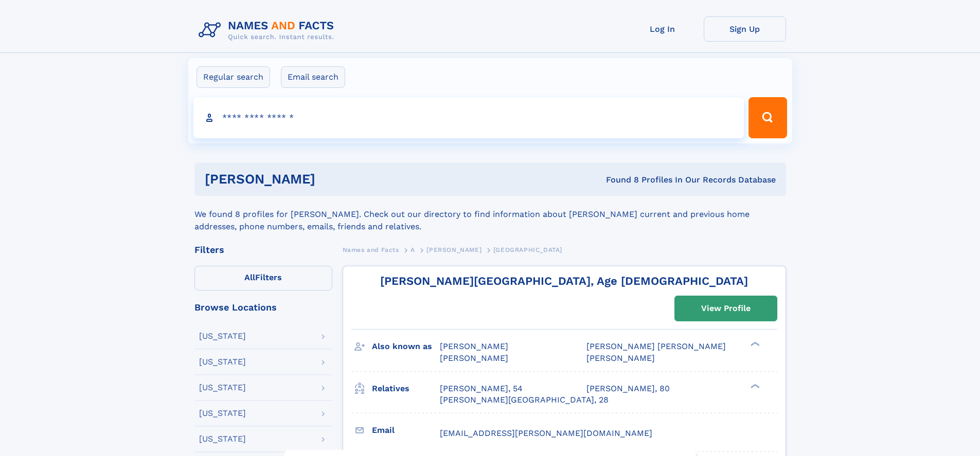 Image resolution: width=980 pixels, height=456 pixels. What do you see at coordinates (469, 118) in the screenshot?
I see `input: search input` at bounding box center [469, 118].